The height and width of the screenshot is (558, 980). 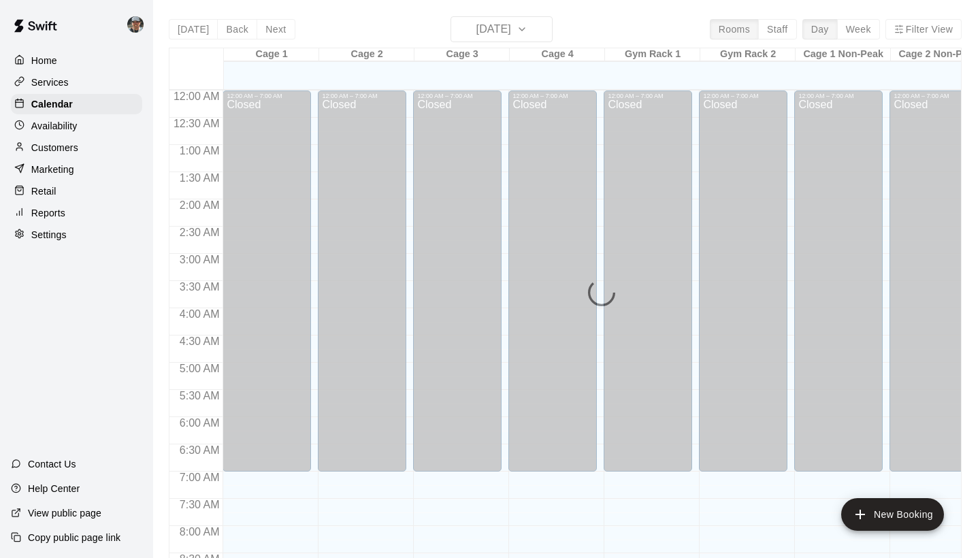 I want to click on div: Cage 1, so click(x=272, y=54).